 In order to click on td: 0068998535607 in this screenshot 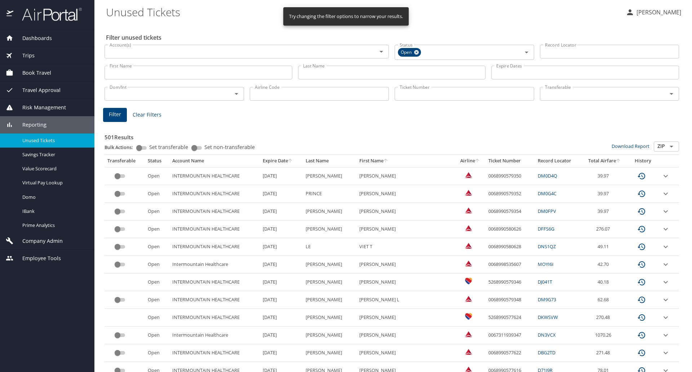, I will do `click(510, 264)`.